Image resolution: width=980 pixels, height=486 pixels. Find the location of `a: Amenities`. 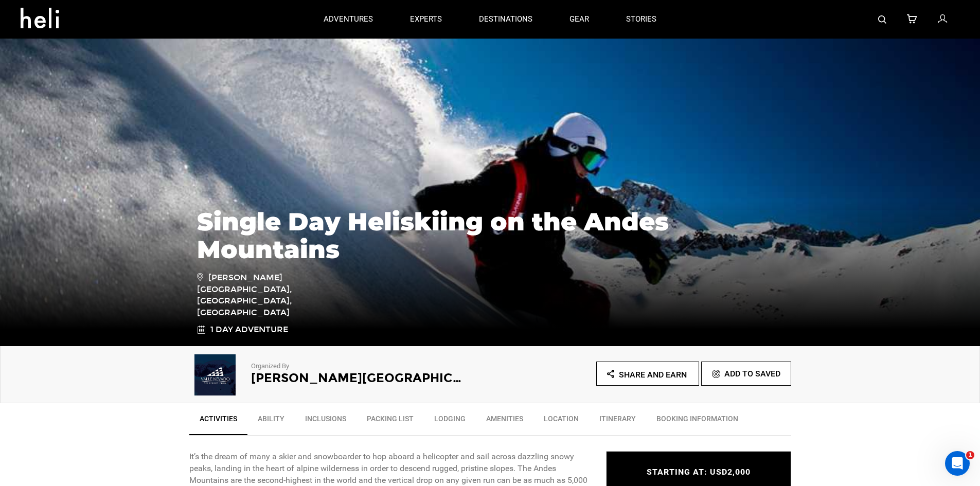

a: Amenities is located at coordinates (505, 421).